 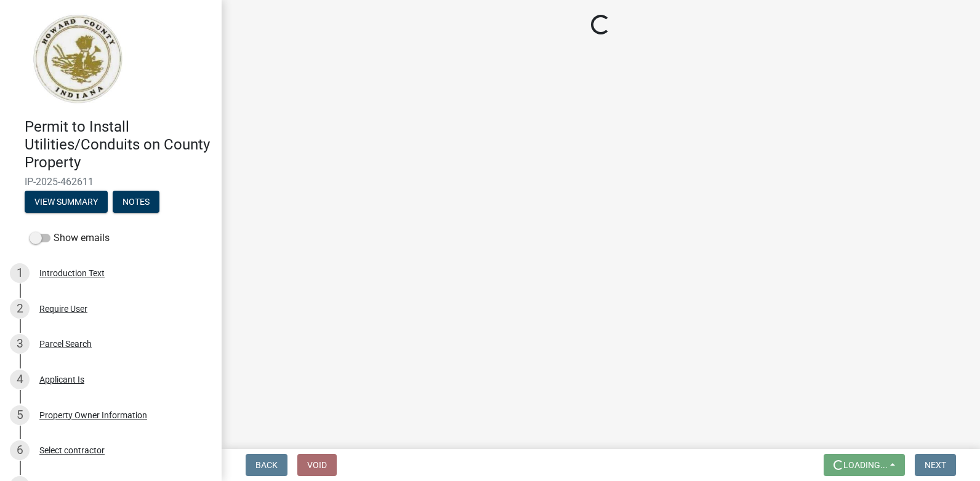 What do you see at coordinates (61, 379) in the screenshot?
I see `div: Applicant Is` at bounding box center [61, 379].